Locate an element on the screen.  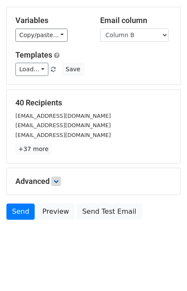
h5: Email column is located at coordinates (136, 21).